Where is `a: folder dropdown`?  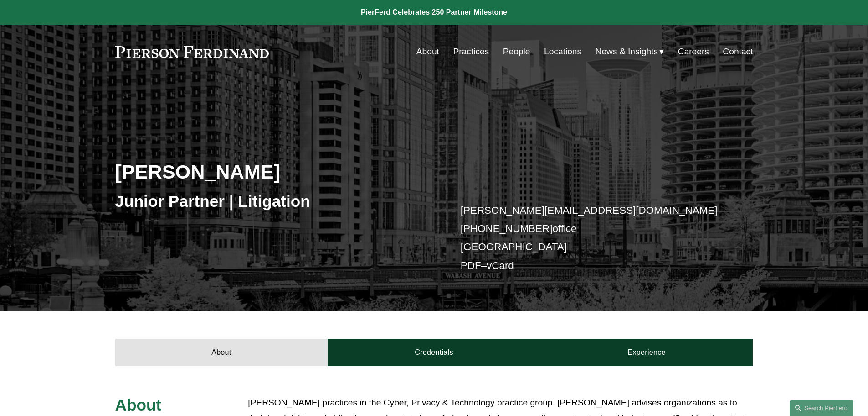
a: folder dropdown is located at coordinates (630, 51).